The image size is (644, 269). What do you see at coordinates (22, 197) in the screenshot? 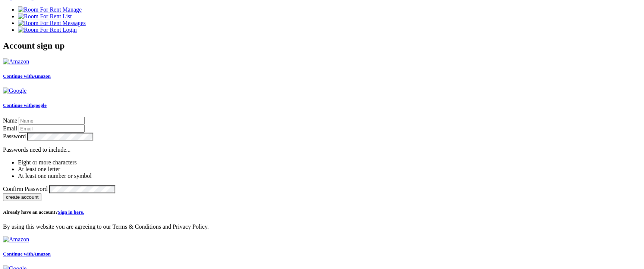
I see `input: create account` at bounding box center [22, 197].